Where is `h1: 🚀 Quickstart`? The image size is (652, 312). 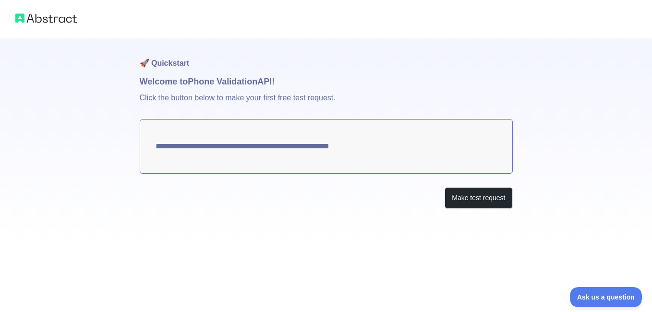
h1: 🚀 Quickstart is located at coordinates (326, 57).